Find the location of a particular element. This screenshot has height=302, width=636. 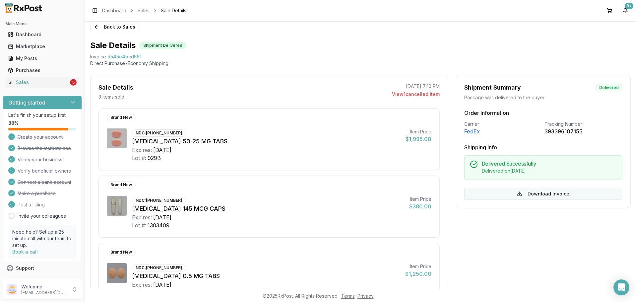

img: Juluca 50-25 MG TABS is located at coordinates (117, 138).